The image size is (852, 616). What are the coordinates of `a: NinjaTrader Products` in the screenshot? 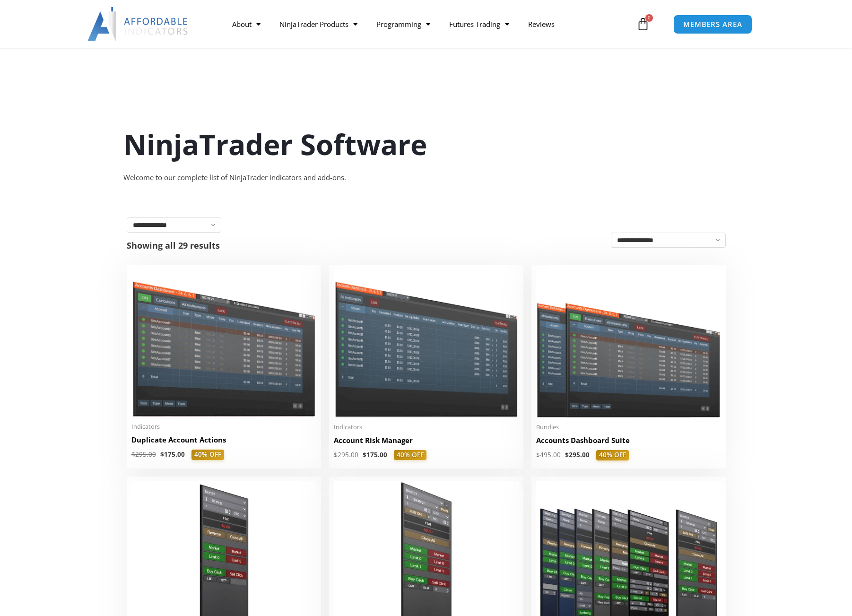 It's located at (318, 24).